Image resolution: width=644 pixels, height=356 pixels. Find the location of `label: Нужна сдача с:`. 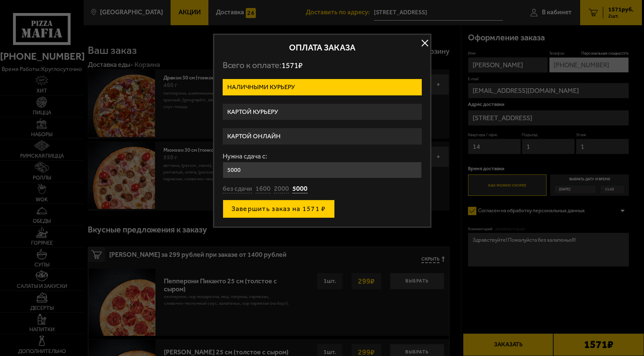

label: Нужна сдача с: is located at coordinates (322, 156).